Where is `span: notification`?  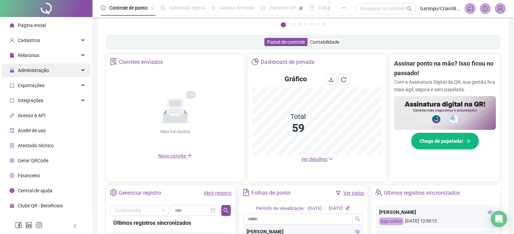 span: notification is located at coordinates (470, 9).